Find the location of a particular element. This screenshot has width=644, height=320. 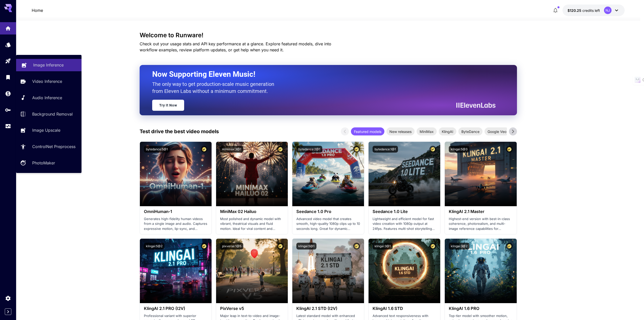

h3: KlingAI 2.1 PRO (I2V) is located at coordinates (176, 309).